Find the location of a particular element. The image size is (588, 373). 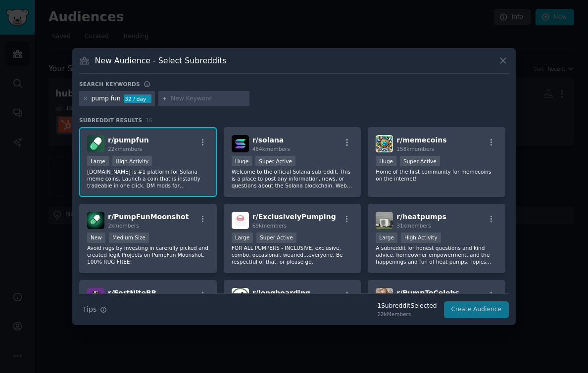

img: PumpToCelebs is located at coordinates (384, 296).